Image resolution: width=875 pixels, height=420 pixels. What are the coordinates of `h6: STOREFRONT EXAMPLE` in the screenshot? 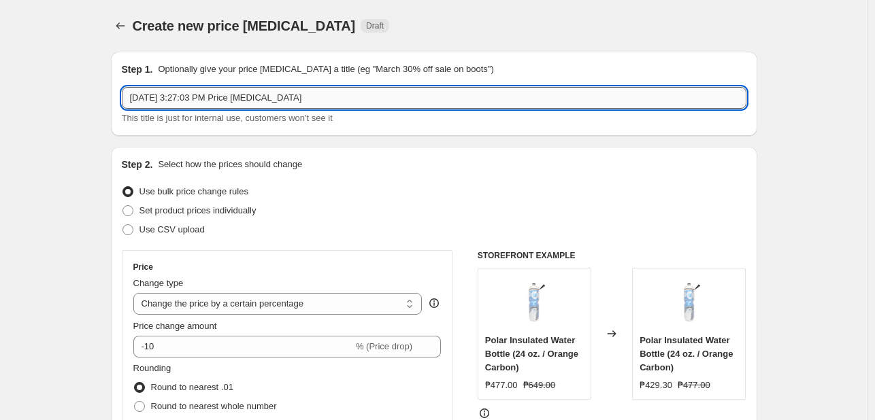 It's located at (612, 256).